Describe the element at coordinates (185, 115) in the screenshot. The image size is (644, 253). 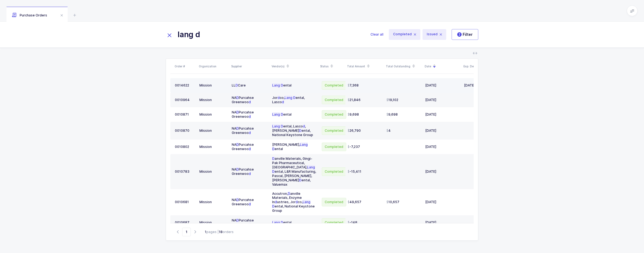
I see `div: 0010871` at that location.